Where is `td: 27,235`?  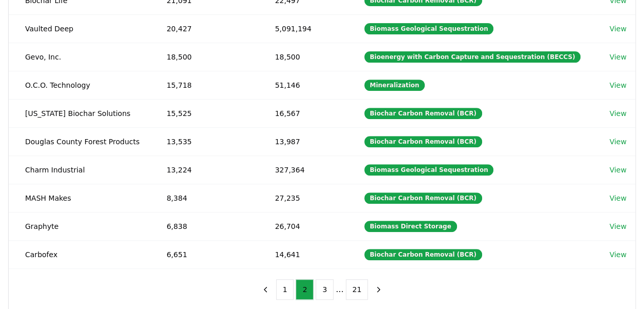
td: 27,235 is located at coordinates (303, 197).